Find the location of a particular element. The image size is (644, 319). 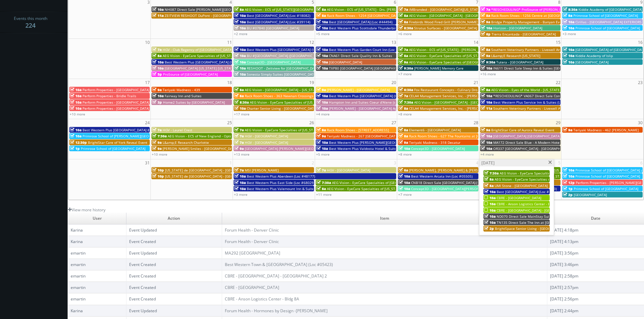

span: Teriyaki Madness - 318 Decatur is located at coordinates (435, 142).